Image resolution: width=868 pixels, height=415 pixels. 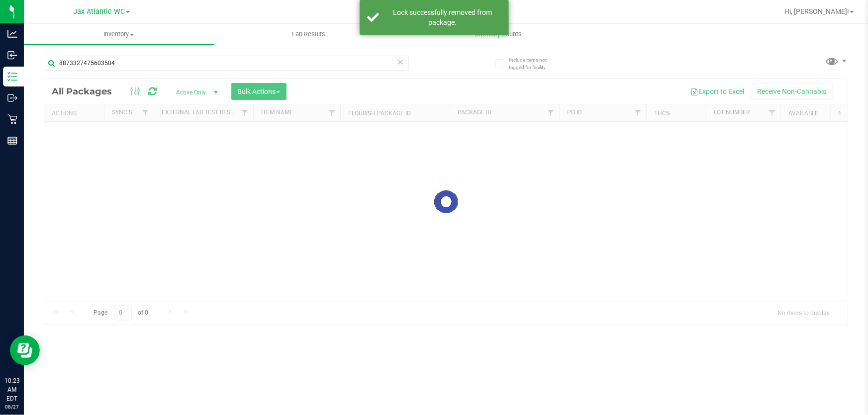 I want to click on span: Include items not tagged for facility, so click(x=534, y=64).